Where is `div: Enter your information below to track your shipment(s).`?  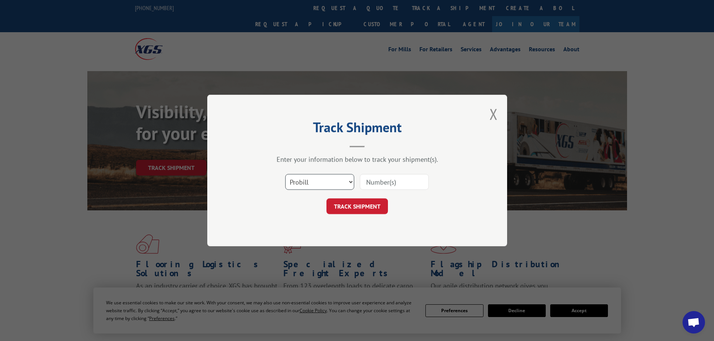 div: Enter your information below to track your shipment(s). is located at coordinates (357, 159).